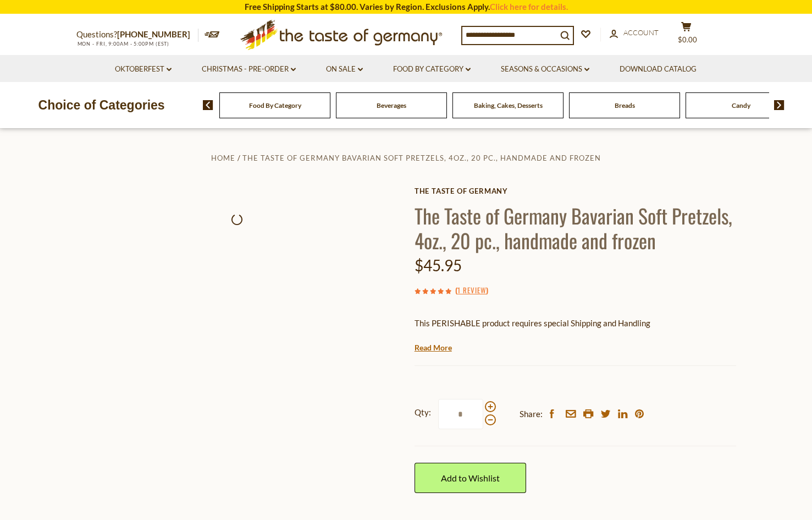  What do you see at coordinates (143, 70) in the screenshot?
I see `a: Oktoberfest` at bounding box center [143, 70].